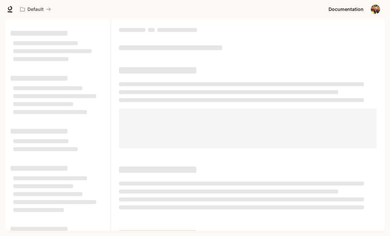 The height and width of the screenshot is (236, 390). I want to click on button: User avatar, so click(375, 9).